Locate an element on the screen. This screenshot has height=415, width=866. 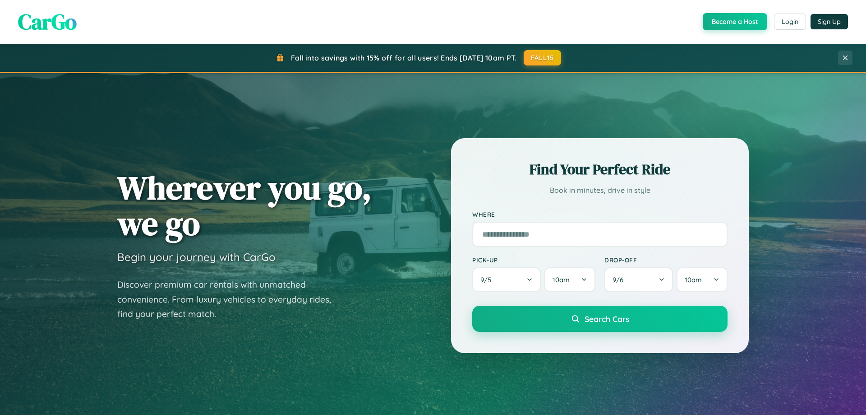
button: 9/6 is located at coordinates (639, 279).